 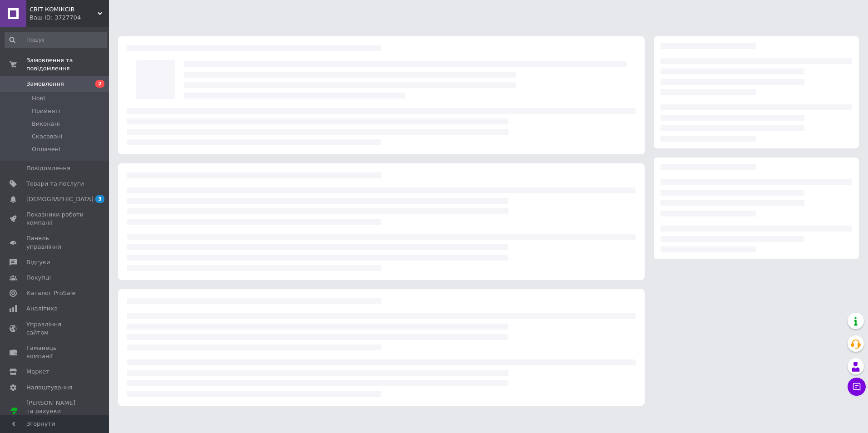 What do you see at coordinates (55, 219) in the screenshot?
I see `span: Показники роботи компанії` at bounding box center [55, 219].